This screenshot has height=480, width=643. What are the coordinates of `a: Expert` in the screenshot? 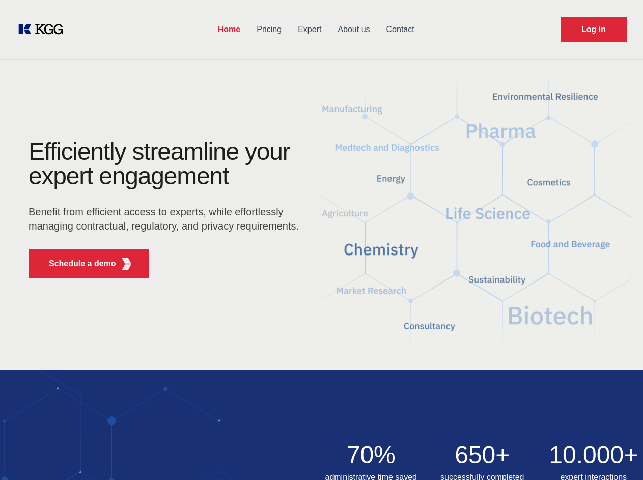 It's located at (309, 30).